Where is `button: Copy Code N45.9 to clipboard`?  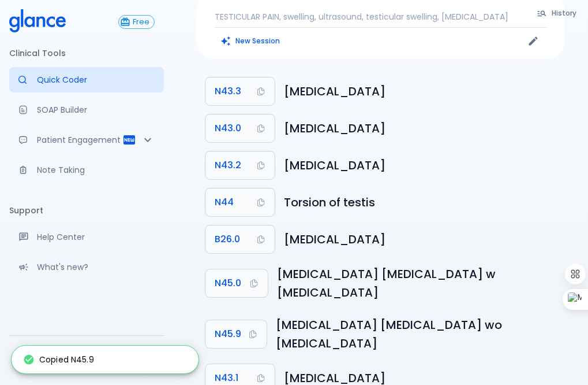 button: Copy Code N45.9 to clipboard is located at coordinates (236, 334).